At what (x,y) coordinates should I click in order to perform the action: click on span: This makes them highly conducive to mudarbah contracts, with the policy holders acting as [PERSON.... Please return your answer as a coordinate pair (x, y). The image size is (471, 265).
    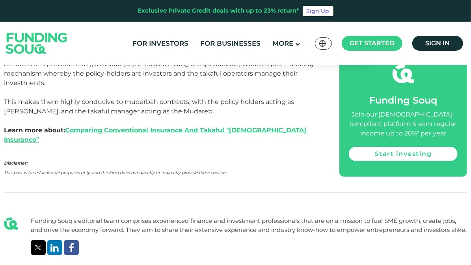
    Looking at the image, I should click on (149, 106).